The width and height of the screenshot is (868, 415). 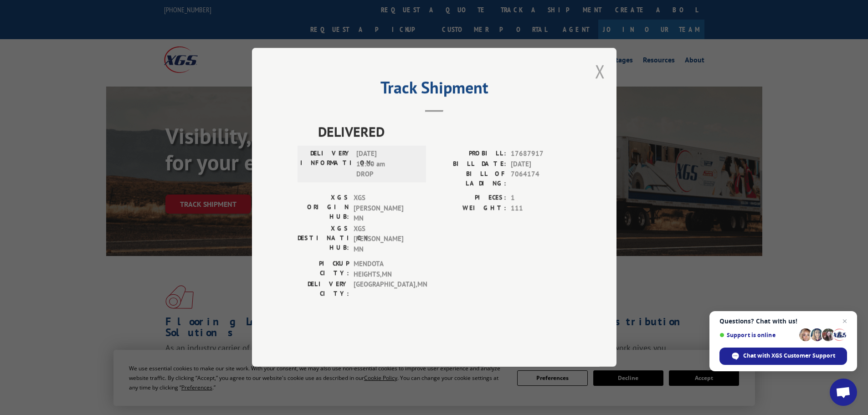 I want to click on label: WEIGHT:, so click(x=470, y=208).